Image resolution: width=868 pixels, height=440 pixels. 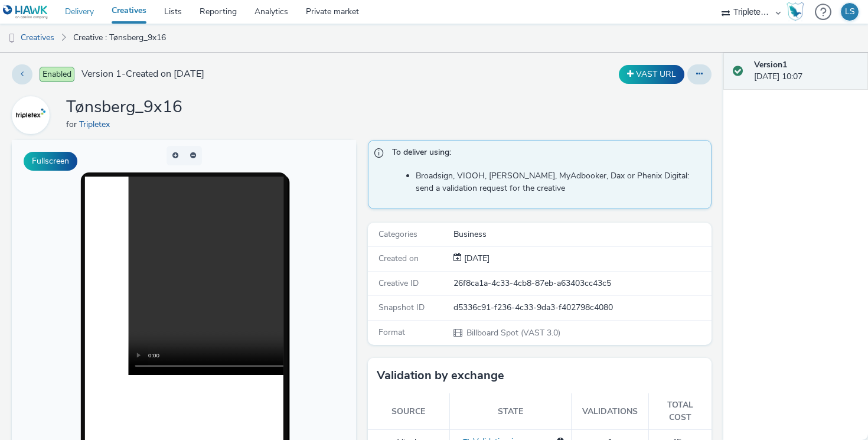 I want to click on th: Source, so click(x=409, y=411).